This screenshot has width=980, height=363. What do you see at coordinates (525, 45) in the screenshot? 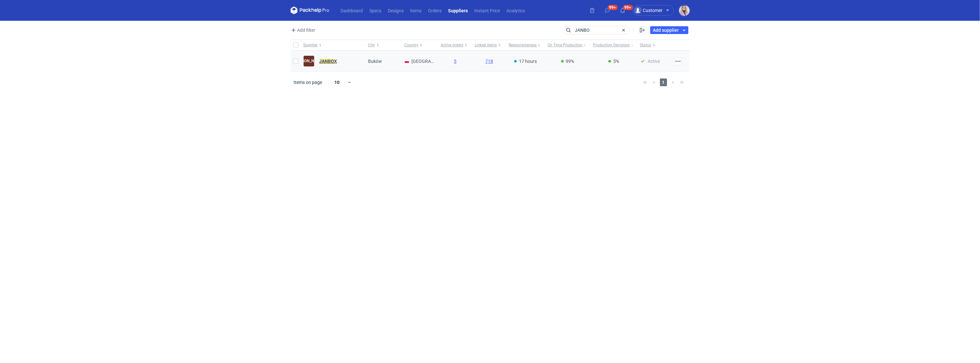
I see `button: Responsiveness` at bounding box center [525, 45].